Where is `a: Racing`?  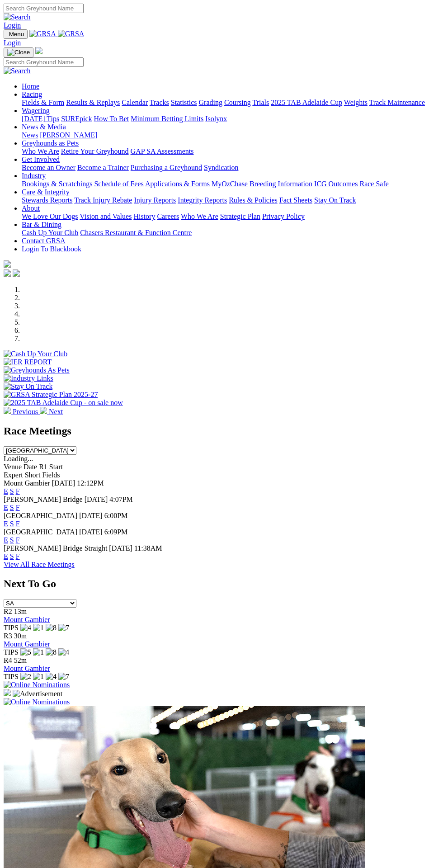
a: Racing is located at coordinates (31, 94).